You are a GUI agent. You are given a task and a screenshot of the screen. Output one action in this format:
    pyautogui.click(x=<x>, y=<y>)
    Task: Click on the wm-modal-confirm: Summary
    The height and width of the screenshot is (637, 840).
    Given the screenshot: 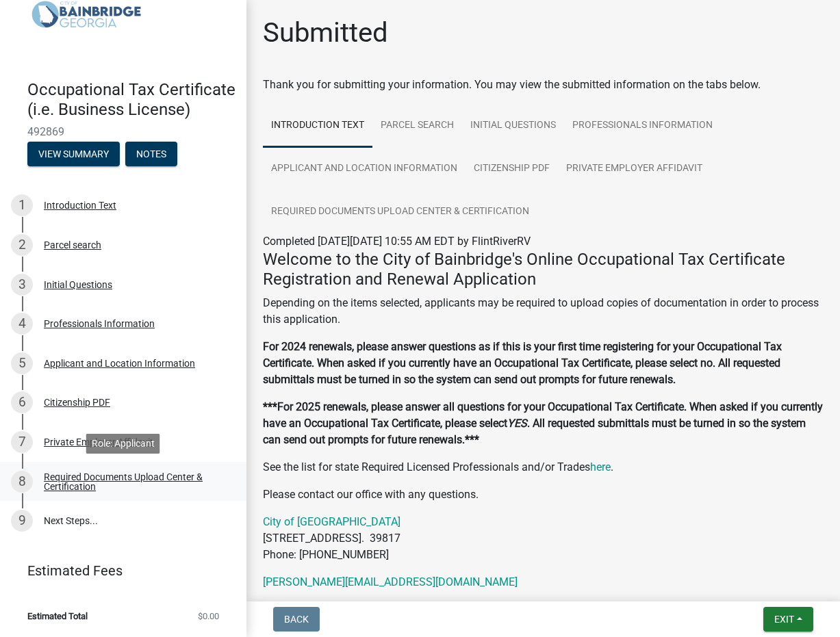 What is the action you would take?
    pyautogui.click(x=73, y=154)
    